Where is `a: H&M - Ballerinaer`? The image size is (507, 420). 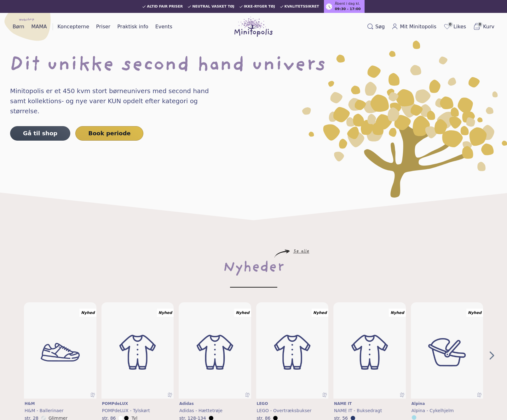 a: H&M - Ballerinaer is located at coordinates (60, 411).